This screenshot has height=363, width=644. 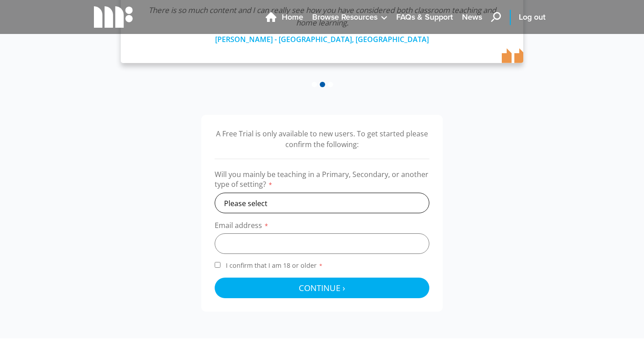 What do you see at coordinates (425, 17) in the screenshot?
I see `span: FAQs & Support` at bounding box center [425, 17].